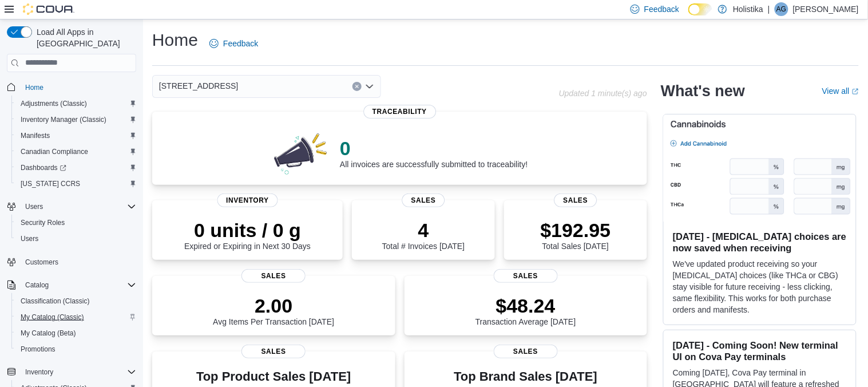 This screenshot has width=868, height=387. Describe the element at coordinates (55, 151) in the screenshot. I see `a: Canadian Compliance` at that location.